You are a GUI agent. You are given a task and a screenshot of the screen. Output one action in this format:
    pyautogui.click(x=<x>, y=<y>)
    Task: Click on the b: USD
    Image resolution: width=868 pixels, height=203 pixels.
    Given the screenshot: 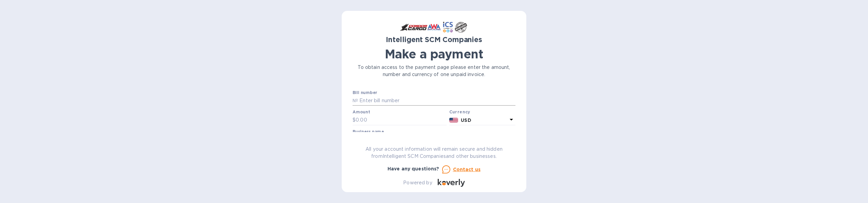 What is the action you would take?
    pyautogui.click(x=466, y=120)
    